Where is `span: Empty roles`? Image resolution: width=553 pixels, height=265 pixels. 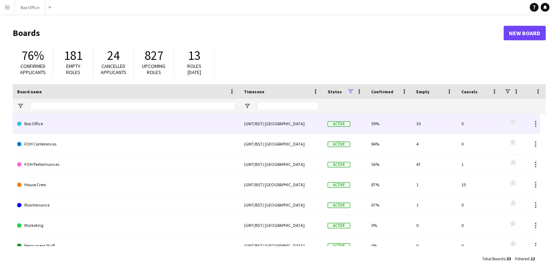 span: Empty roles is located at coordinates (73, 69).